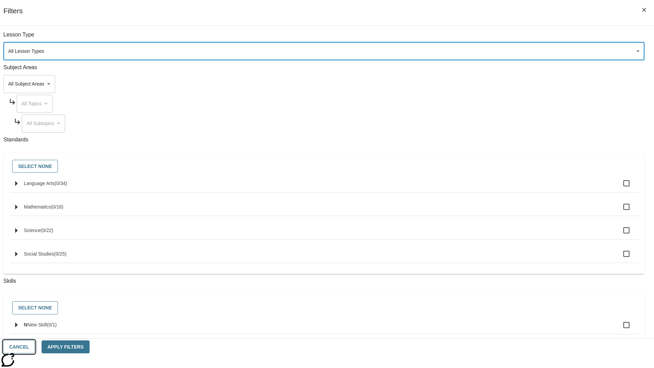 The image size is (654, 368). I want to click on span: Social Studies, so click(39, 254).